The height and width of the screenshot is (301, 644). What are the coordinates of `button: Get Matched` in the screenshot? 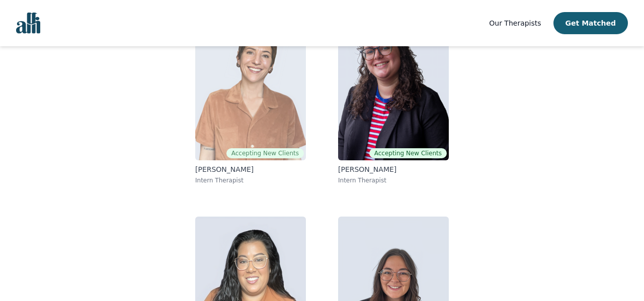 It's located at (591, 23).